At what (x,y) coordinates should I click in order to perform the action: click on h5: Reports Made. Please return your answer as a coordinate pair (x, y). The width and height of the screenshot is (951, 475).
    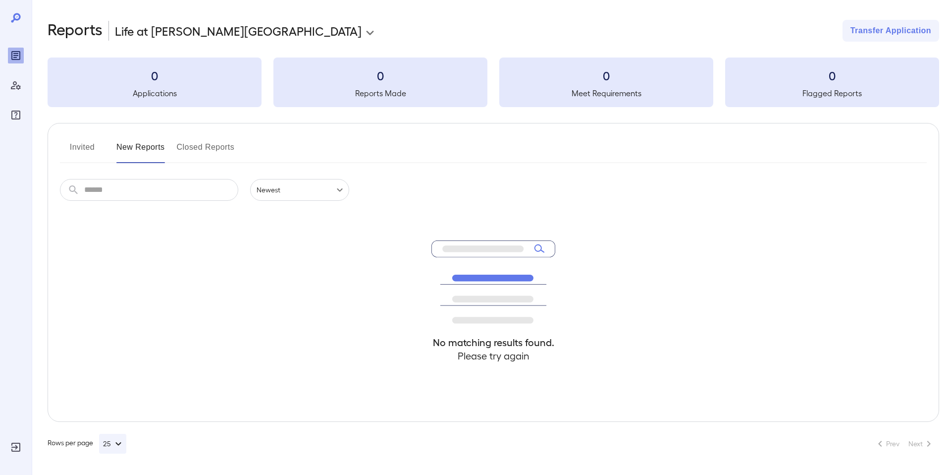
    Looking at the image, I should click on (380, 93).